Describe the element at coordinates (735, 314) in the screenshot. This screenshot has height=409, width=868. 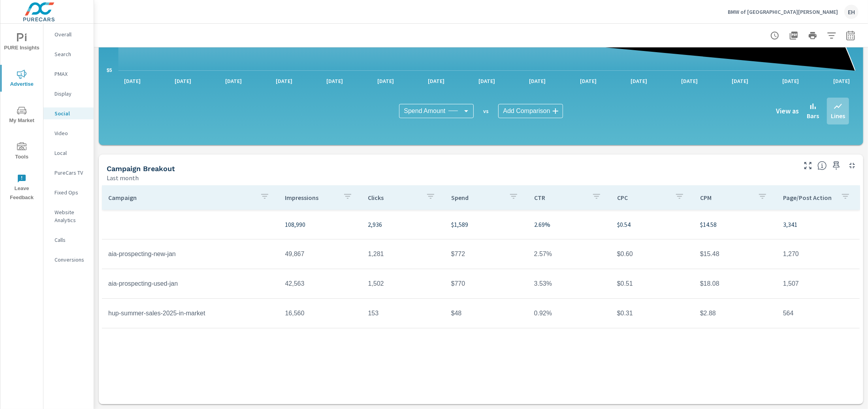
I see `td: $2.88` at that location.